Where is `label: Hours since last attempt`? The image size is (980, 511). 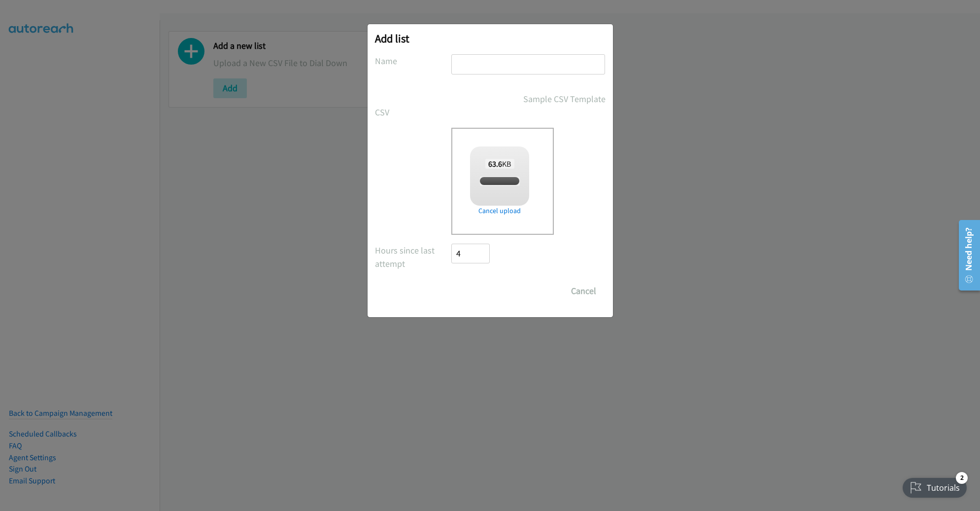 label: Hours since last attempt is located at coordinates (414, 257).